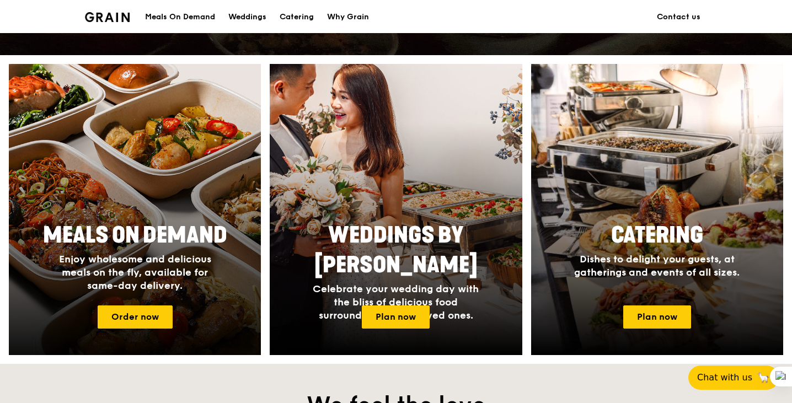  Describe the element at coordinates (657, 235) in the screenshot. I see `span: Catering` at that location.